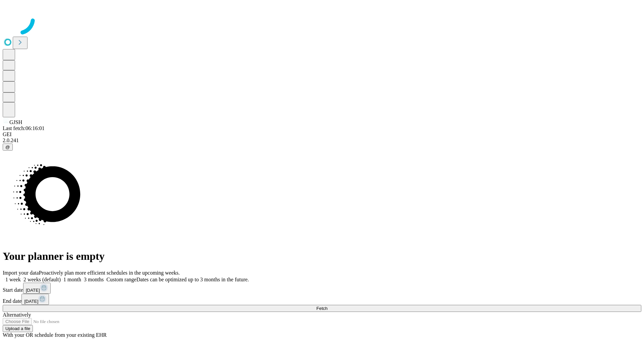 The width and height of the screenshot is (644, 363). What do you see at coordinates (21, 272) in the screenshot?
I see `span: Import your data` at bounding box center [21, 272].